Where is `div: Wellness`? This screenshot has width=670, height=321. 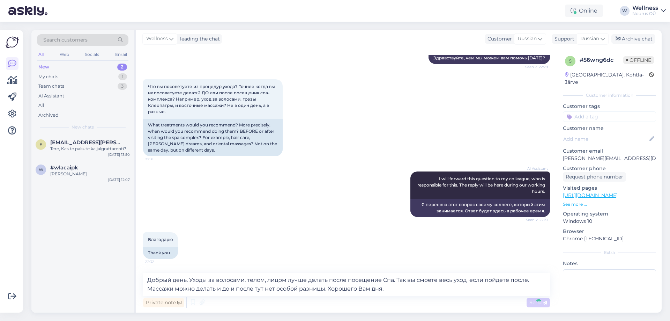
div: Wellness is located at coordinates (645, 8).